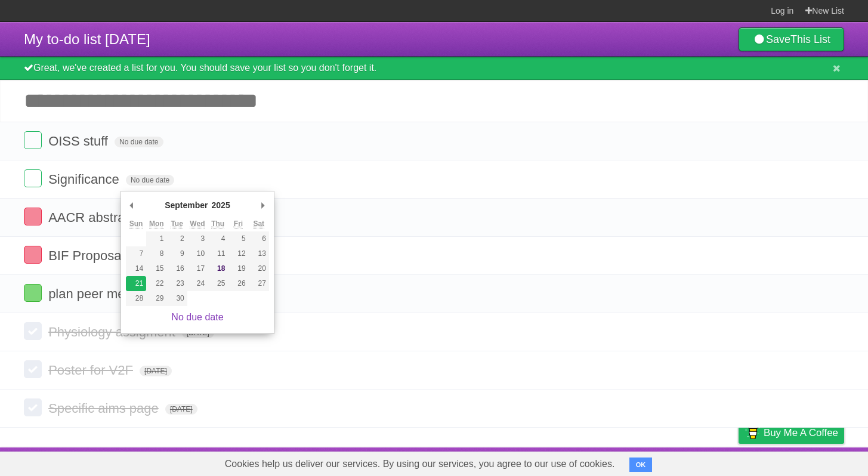  Describe the element at coordinates (238, 253) in the screenshot. I see `button: 12` at that location.